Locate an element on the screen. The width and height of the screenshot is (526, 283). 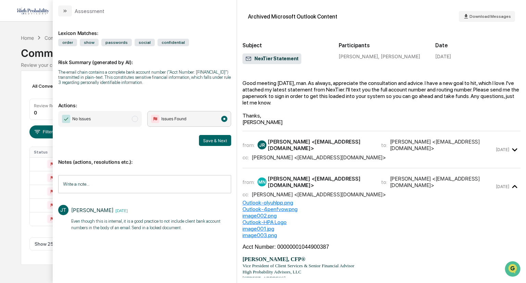
img: 1746055101610-c473b297-6a78-478c-a979-82029cc54cd1 is located at coordinates (13, 59).